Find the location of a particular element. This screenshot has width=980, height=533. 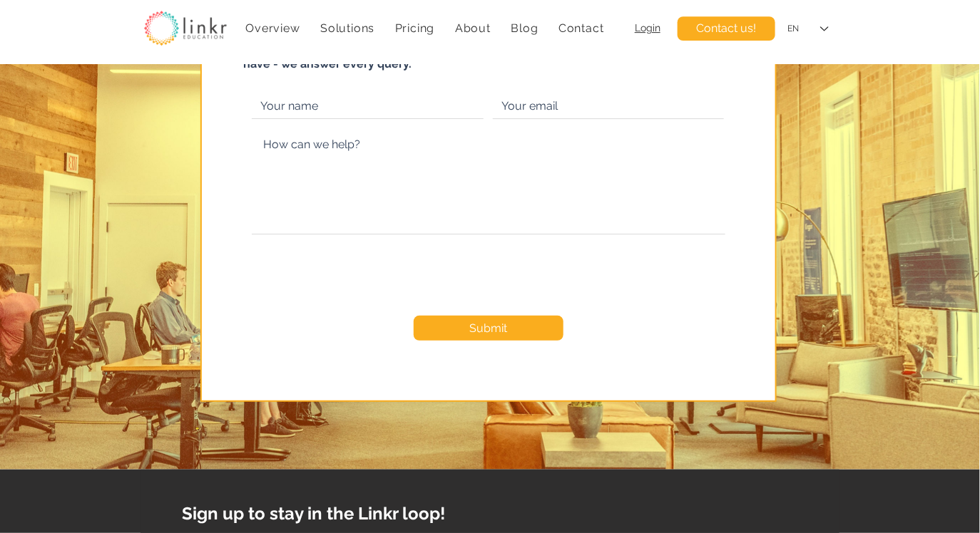

a: Contact is located at coordinates (581, 28).